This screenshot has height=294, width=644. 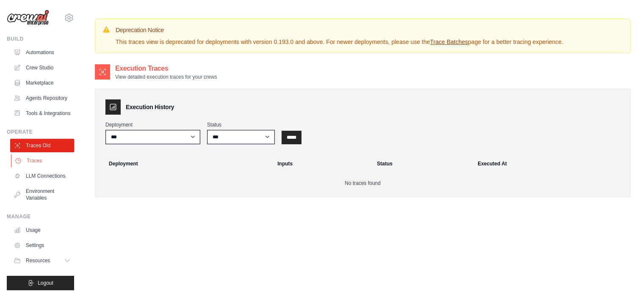 I want to click on a: Tools & Integrations, so click(x=42, y=113).